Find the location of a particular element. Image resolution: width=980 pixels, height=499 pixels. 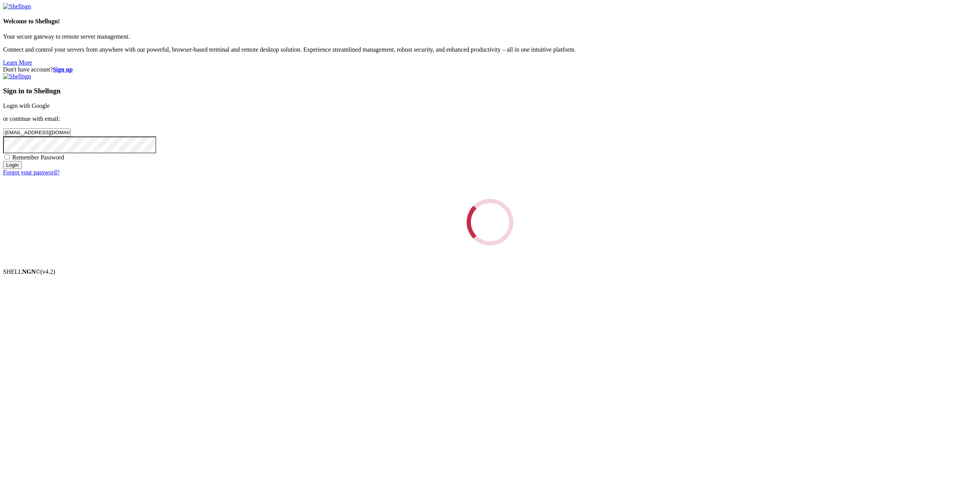

p: Your secure gateway to remote server management. is located at coordinates (490, 37).